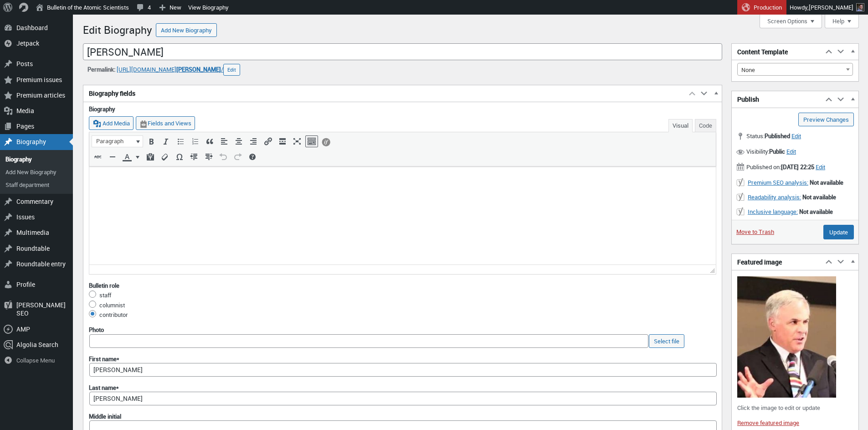 Image resolution: width=868 pixels, height=430 pixels. What do you see at coordinates (166, 142) in the screenshot?
I see `div: Italic (⌘I)` at bounding box center [166, 142].